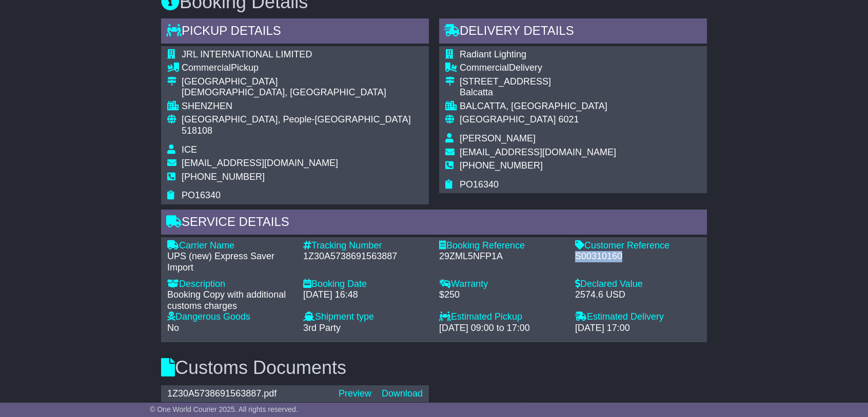  What do you see at coordinates (501, 246) in the screenshot?
I see `div: Booking Reference` at bounding box center [501, 246].